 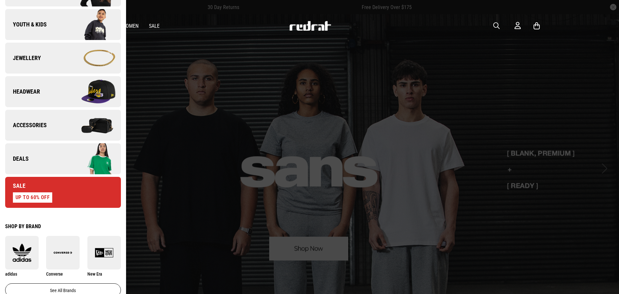 What do you see at coordinates (154, 26) in the screenshot?
I see `a: Sale` at bounding box center [154, 26].